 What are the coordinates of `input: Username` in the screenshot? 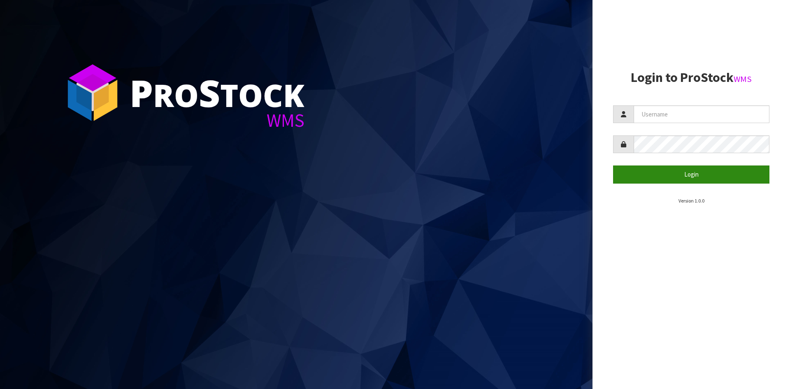 It's located at (702, 114).